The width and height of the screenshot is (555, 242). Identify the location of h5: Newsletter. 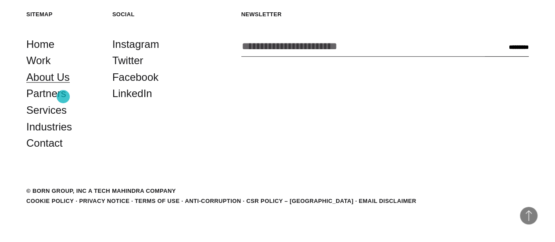
(384, 14).